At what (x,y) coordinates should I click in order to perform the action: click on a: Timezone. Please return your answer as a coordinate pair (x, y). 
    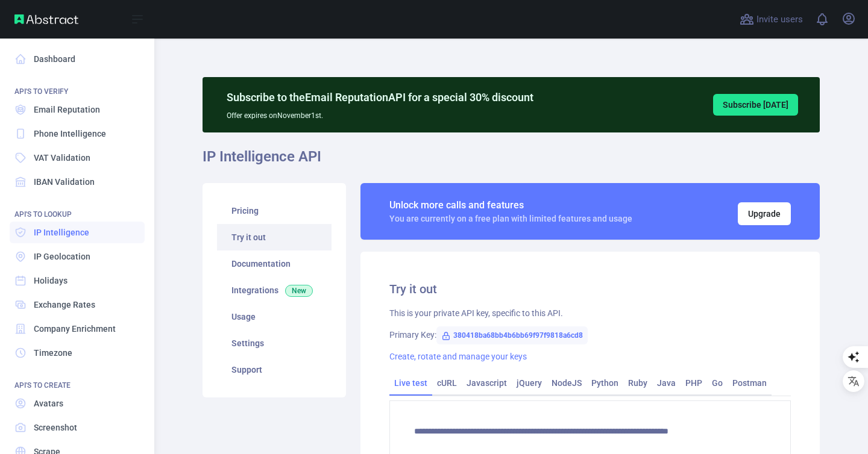
    Looking at the image, I should click on (77, 353).